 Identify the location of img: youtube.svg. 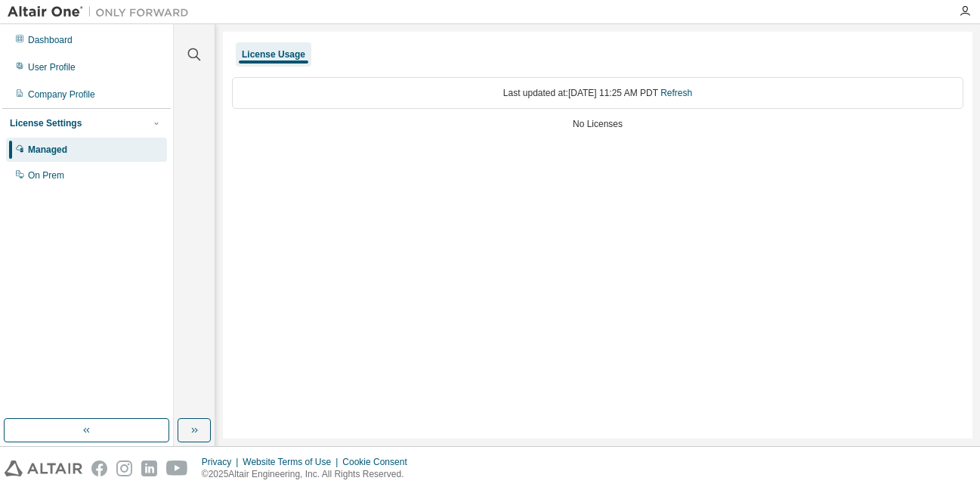
(177, 468).